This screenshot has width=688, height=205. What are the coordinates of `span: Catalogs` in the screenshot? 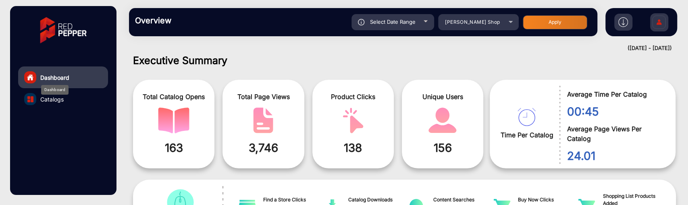 It's located at (52, 99).